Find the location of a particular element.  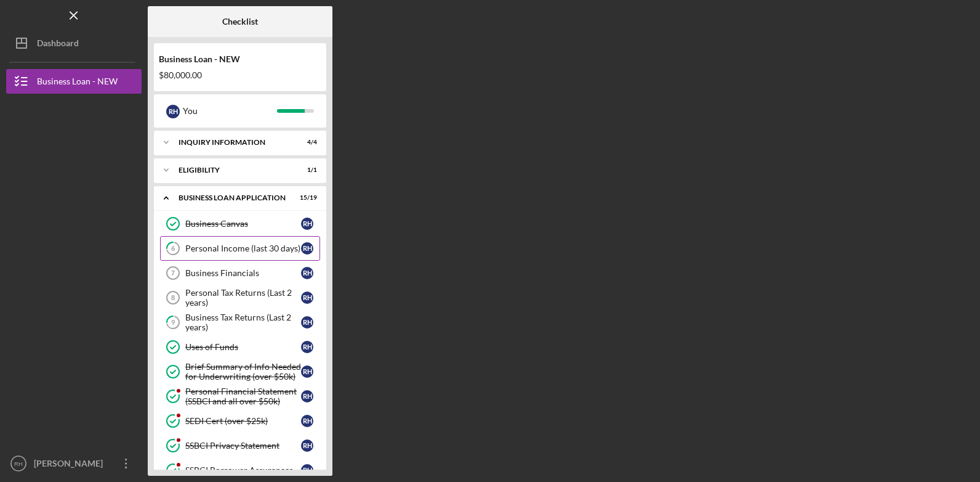

a: Personal Financial Statement (SSBCI and all over $50k)RH is located at coordinates (240, 396).